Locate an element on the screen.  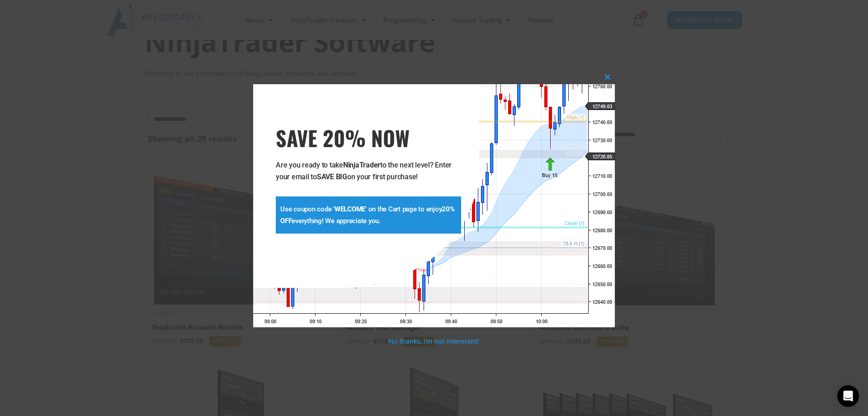
strong: WELCOME is located at coordinates (350, 209).